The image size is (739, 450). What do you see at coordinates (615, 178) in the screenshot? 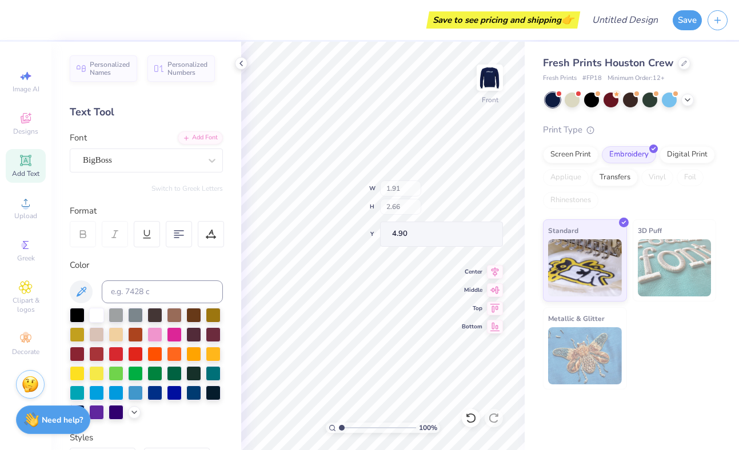
I see `div: Transfers` at bounding box center [615, 178].